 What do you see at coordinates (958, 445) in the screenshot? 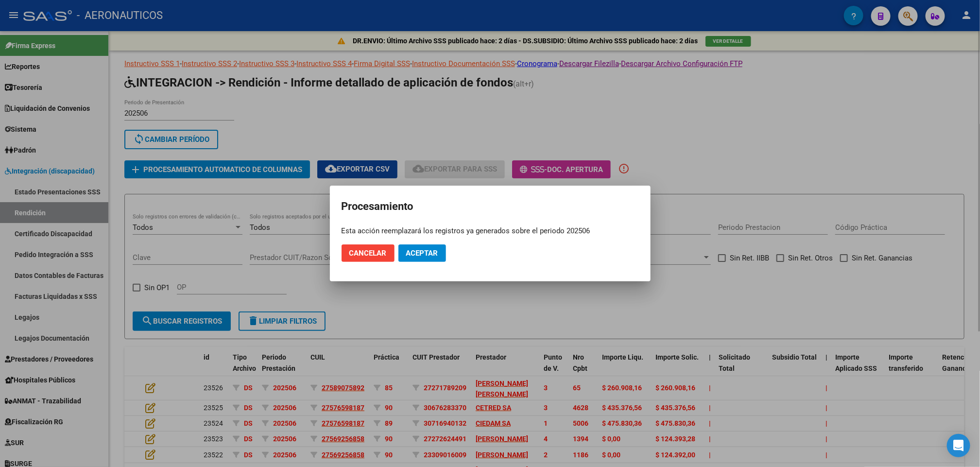
I see `div: Open Intercom Messenger` at bounding box center [958, 445].